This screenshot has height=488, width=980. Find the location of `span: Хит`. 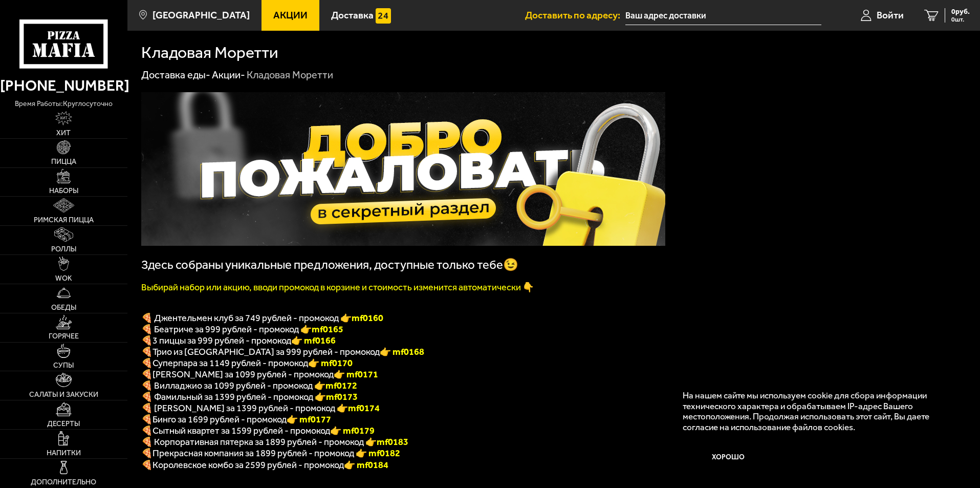

span: Хит is located at coordinates (64, 133).